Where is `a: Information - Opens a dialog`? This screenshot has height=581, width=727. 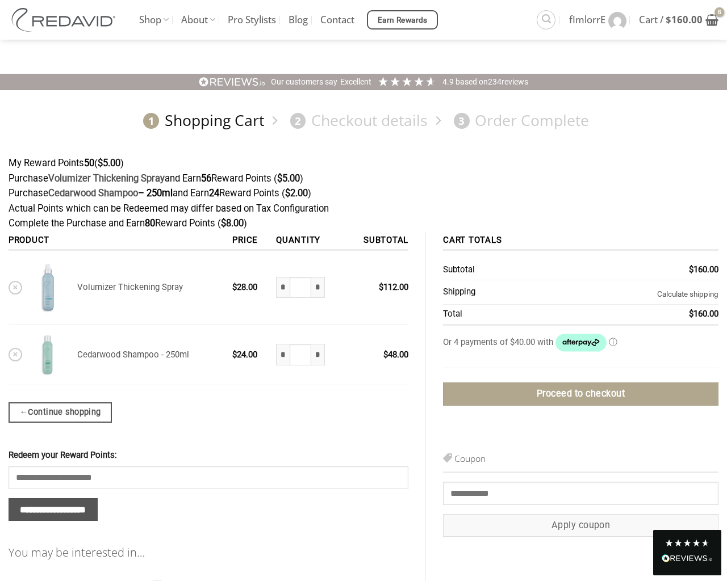
a: Information - Opens a dialog is located at coordinates (612, 342).